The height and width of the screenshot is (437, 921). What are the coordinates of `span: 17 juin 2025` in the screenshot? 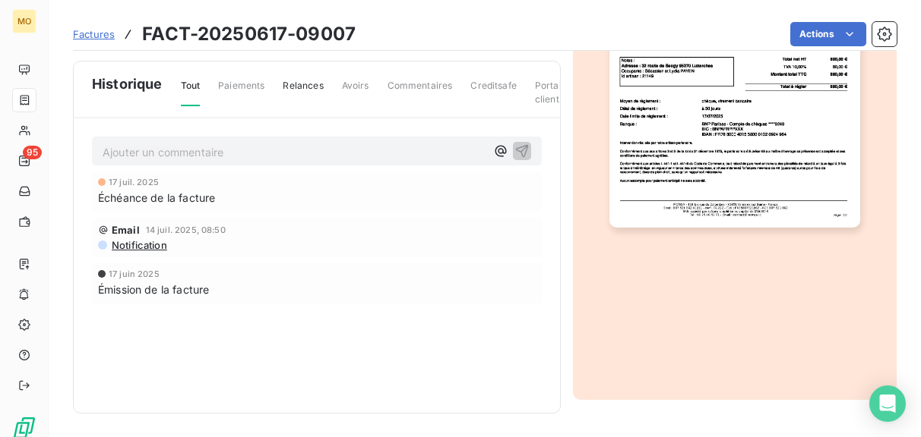 It's located at (134, 274).